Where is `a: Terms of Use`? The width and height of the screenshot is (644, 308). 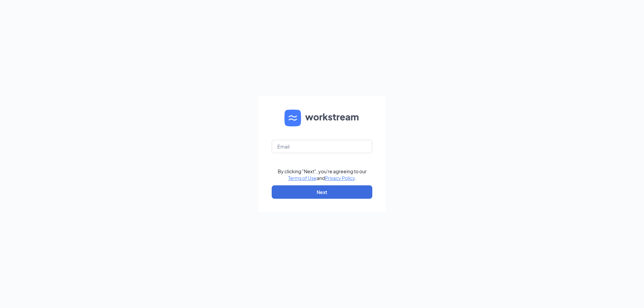
a: Terms of Use is located at coordinates (302, 178).